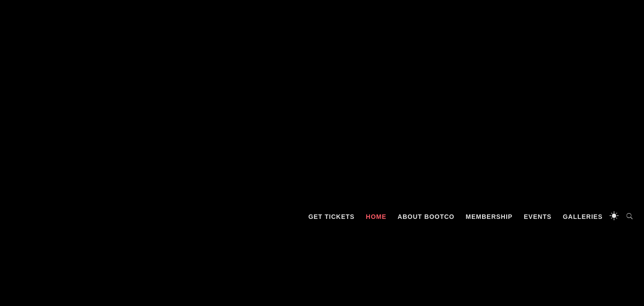 The width and height of the screenshot is (644, 306). I want to click on a: About BootCo, so click(426, 217).